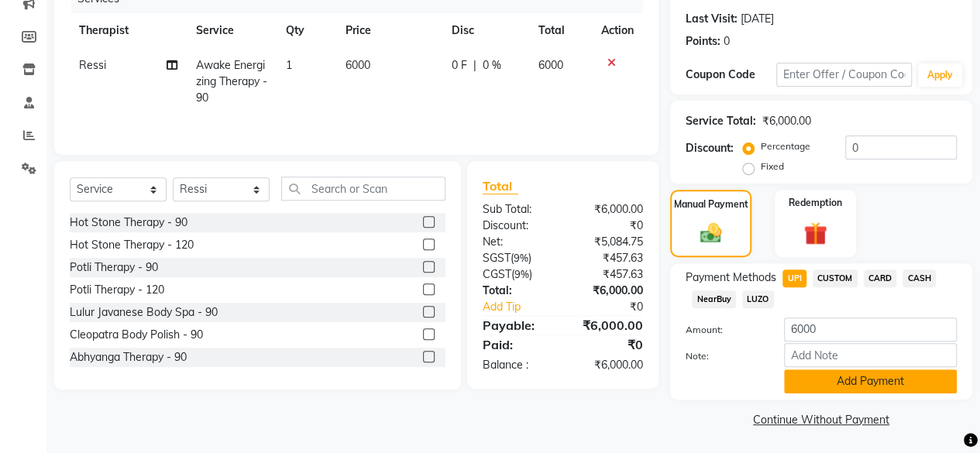  What do you see at coordinates (731, 75) in the screenshot?
I see `div: Coupon Code` at bounding box center [731, 75].